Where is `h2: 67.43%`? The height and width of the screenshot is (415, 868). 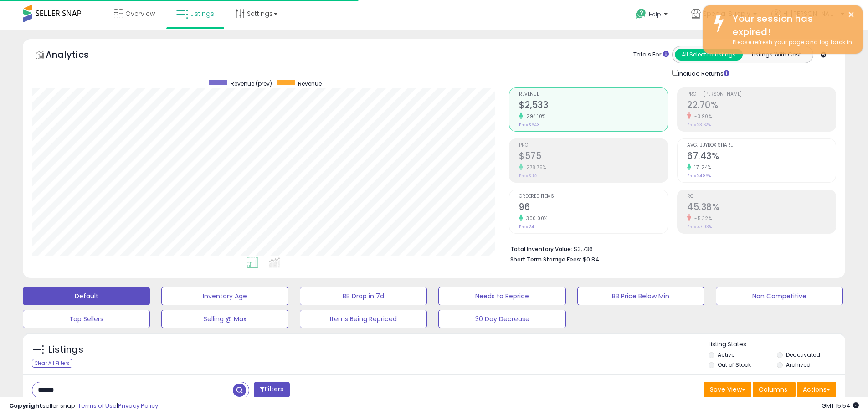
h2: 67.43% is located at coordinates (762, 157).